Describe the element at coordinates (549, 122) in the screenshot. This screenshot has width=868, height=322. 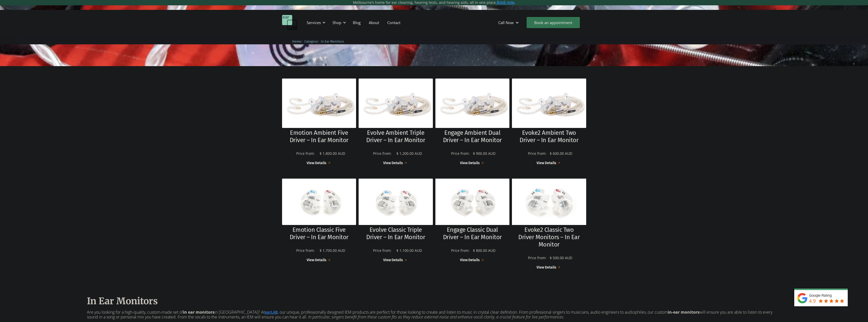
I see `a: Evoke2 Ambient Two Driver – In Ear MonitorEvoke2 Ambient Two Driver – In Ear MonitorPrice from:$ ...` at that location.